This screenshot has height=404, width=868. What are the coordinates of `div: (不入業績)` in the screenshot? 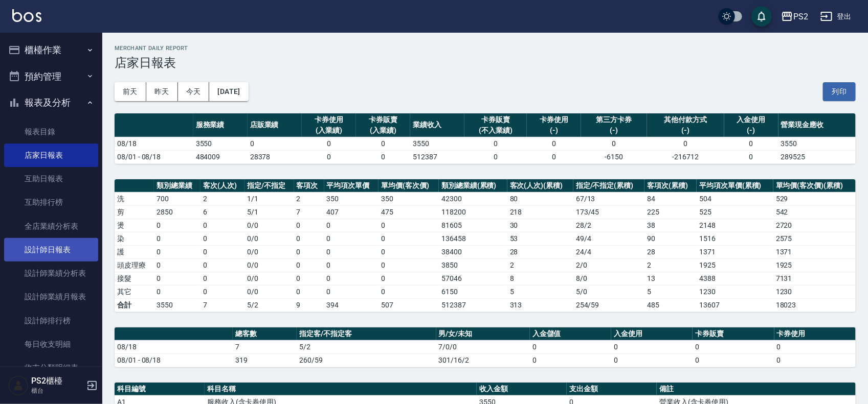 It's located at (495, 130).